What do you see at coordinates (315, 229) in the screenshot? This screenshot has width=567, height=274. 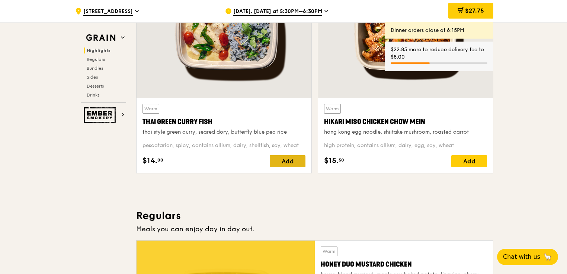 I see `div: Meals you can enjoy day in day out.` at bounding box center [315, 229].